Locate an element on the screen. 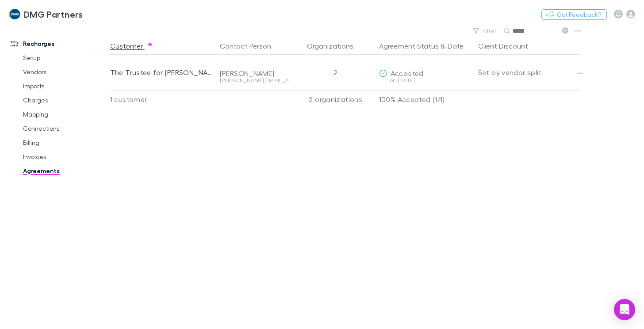  div: 2 is located at coordinates (336, 72).